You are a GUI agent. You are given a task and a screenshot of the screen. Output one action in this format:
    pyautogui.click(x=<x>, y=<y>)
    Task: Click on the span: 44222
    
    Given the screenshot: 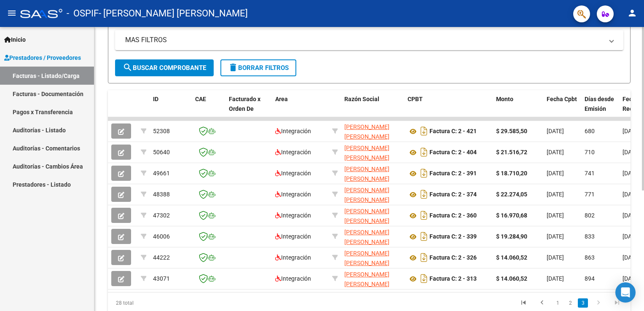 What is the action you would take?
    pyautogui.click(x=161, y=257)
    